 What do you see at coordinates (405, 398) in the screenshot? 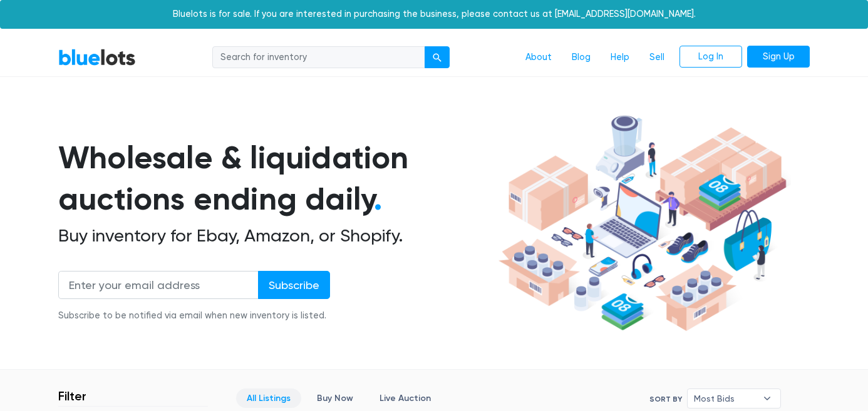
I see `a: Live Auction` at bounding box center [405, 398].